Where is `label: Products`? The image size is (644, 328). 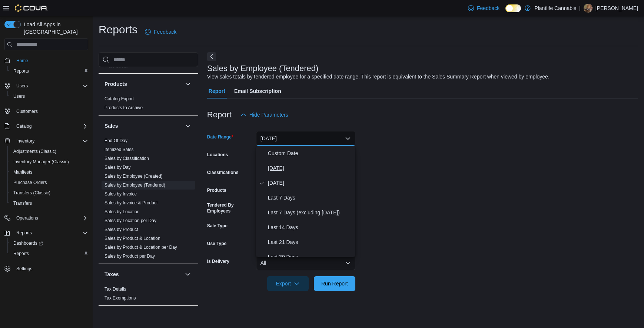
label: Products is located at coordinates (217, 190).